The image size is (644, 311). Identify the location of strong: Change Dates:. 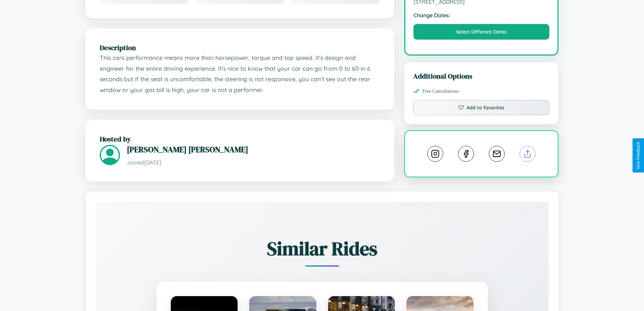
(481, 15).